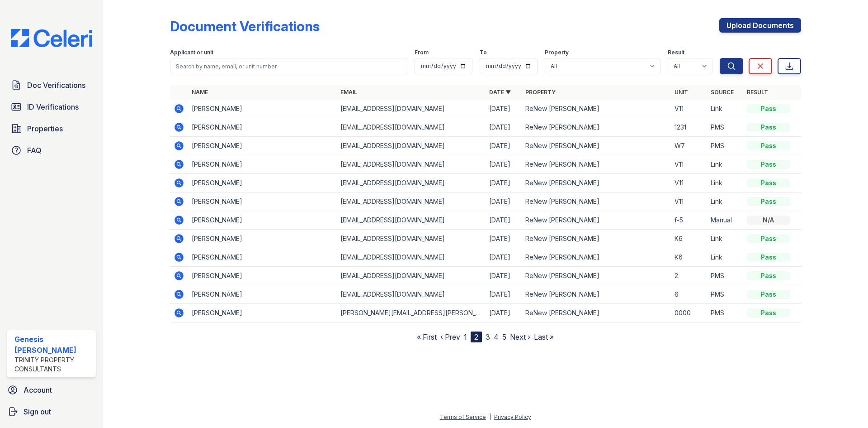 The width and height of the screenshot is (868, 428). Describe the element at coordinates (51, 129) in the screenshot. I see `a: Properties` at that location.